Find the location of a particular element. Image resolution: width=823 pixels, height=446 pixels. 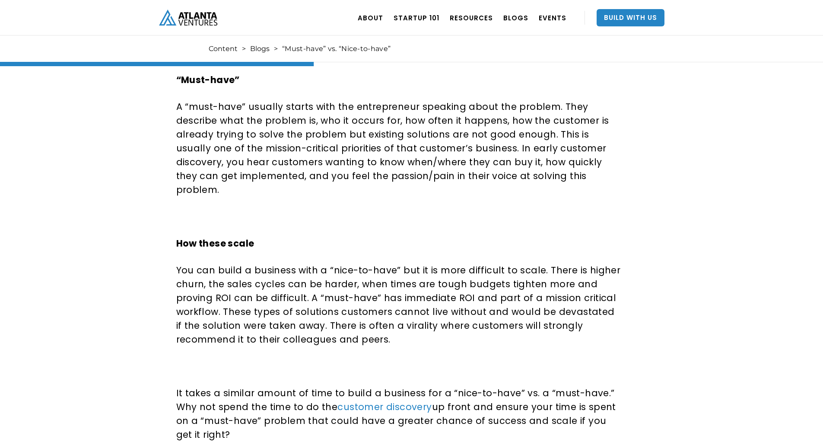

a: Blogs is located at coordinates (260, 49).